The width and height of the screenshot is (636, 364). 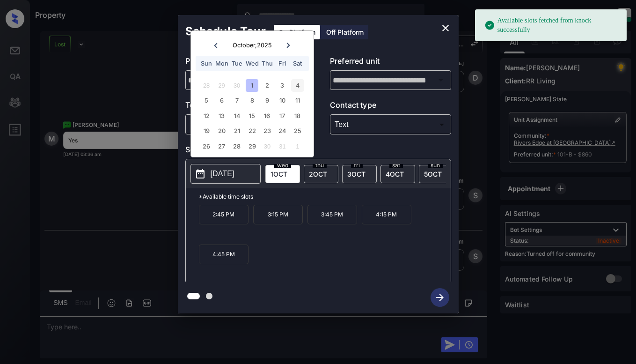 What do you see at coordinates (297, 85) in the screenshot?
I see `div: Choose Saturday, October 4th, 2025` at bounding box center [297, 85].